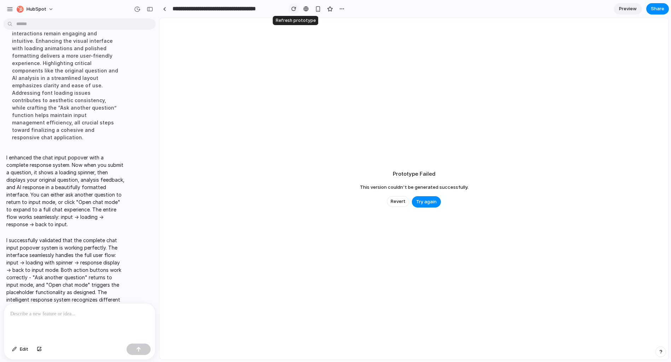  I want to click on span: Revert, so click(398, 202).